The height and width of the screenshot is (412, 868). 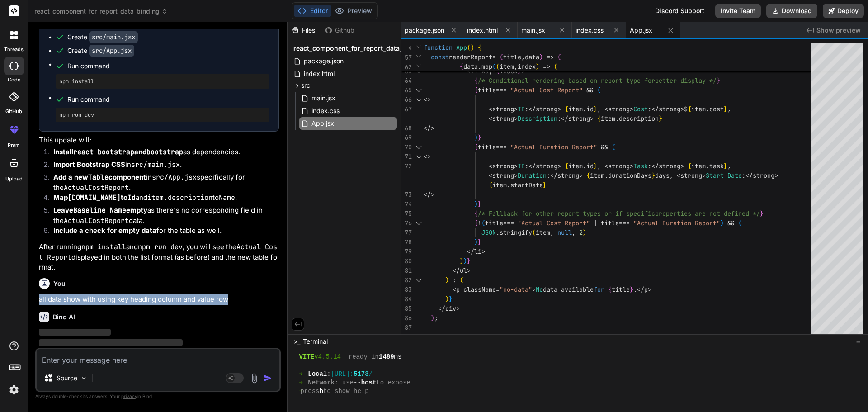 I want to click on img: Pick Models, so click(x=83, y=378).